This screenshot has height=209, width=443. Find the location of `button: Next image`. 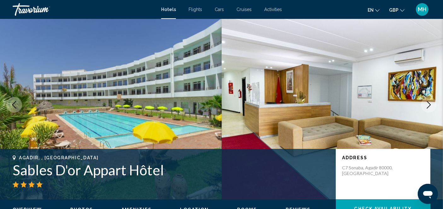

button: Next image is located at coordinates (429, 105).